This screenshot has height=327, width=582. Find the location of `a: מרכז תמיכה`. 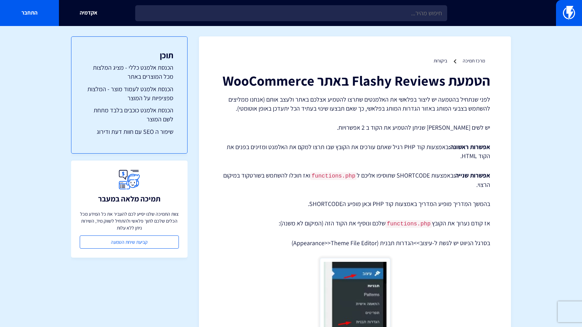

a: מרכז תמיכה is located at coordinates (474, 61).